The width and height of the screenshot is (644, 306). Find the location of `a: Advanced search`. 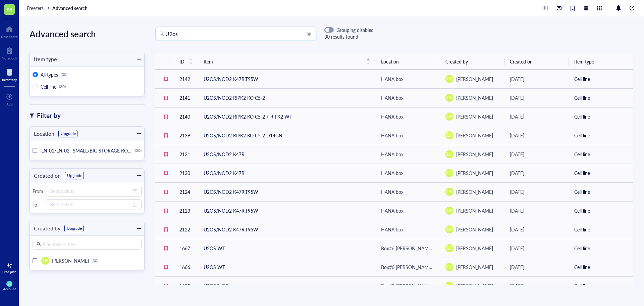

a: Advanced search is located at coordinates (70, 8).